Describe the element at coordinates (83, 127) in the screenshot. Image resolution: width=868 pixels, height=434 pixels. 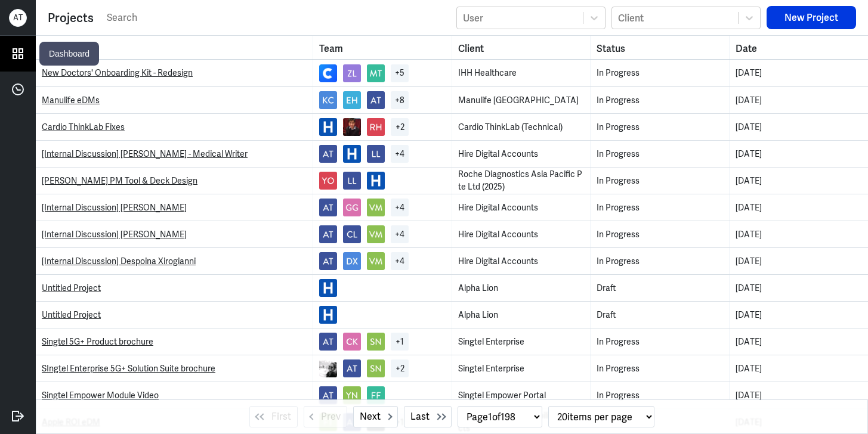
I see `a: Cardio ThinkLab Fixes` at that location.